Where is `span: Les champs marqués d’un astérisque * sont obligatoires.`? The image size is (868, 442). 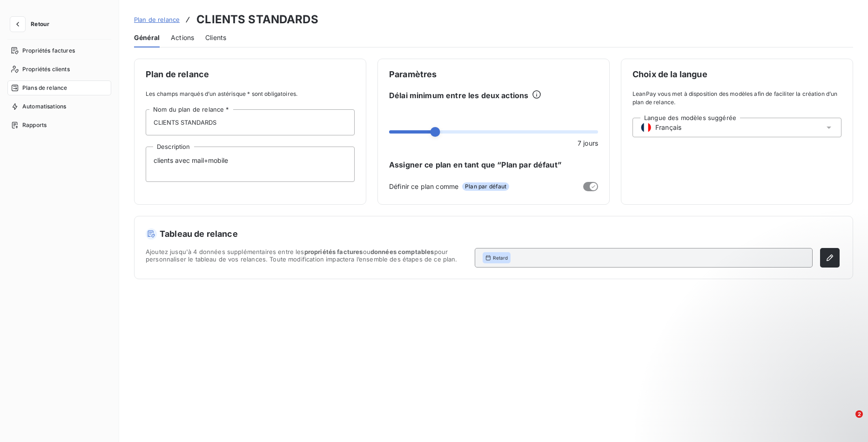
span: Les champs marqués d’un astérisque * sont obligatoires. is located at coordinates (250, 94).